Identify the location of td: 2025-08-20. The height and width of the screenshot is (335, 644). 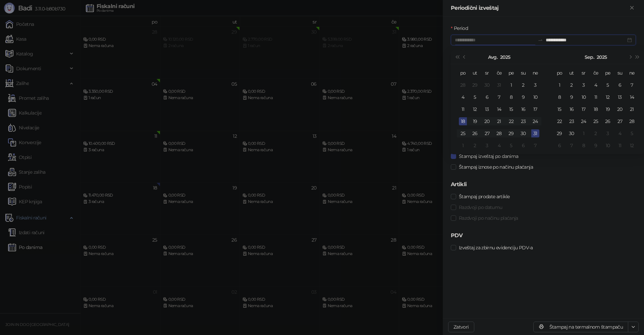
(487, 121).